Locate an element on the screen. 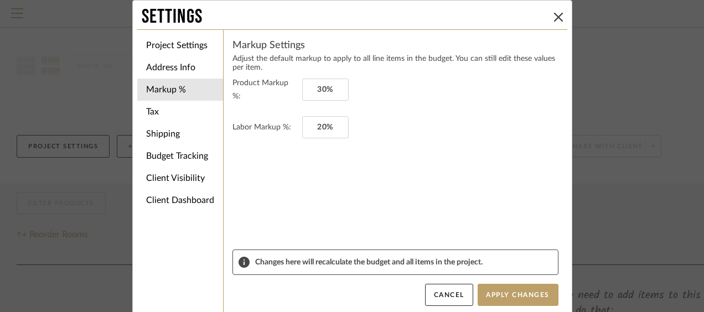  p: Adjust the default markup to apply to all line items in the budget. You can still edit these valu... is located at coordinates (395, 63).